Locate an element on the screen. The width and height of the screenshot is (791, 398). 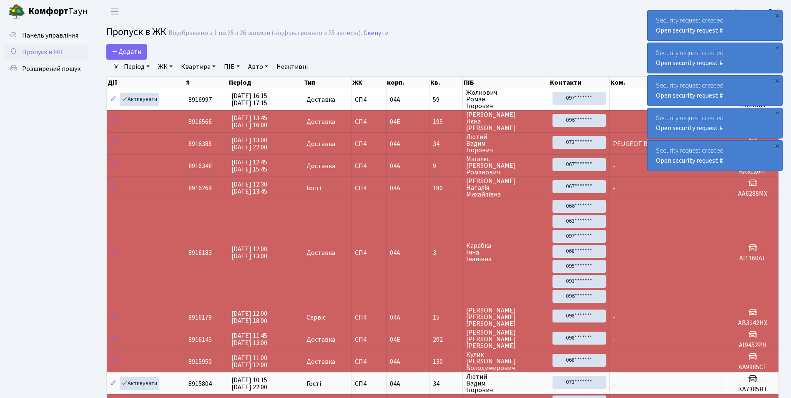
th: ПІБ is located at coordinates (506, 83).